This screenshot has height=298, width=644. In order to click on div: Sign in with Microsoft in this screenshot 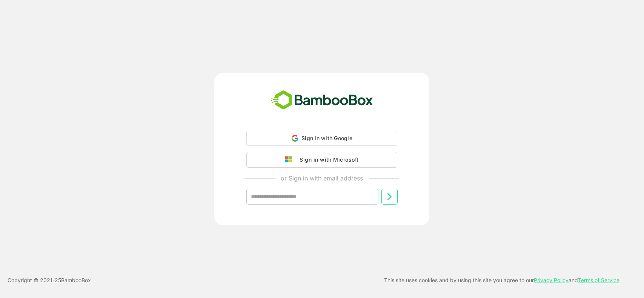, I will do `click(327, 160)`.